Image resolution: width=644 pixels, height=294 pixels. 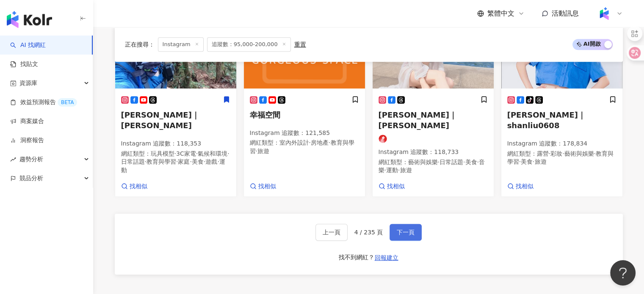 What do you see at coordinates (31, 159) in the screenshot?
I see `span: 趨勢分析` at bounding box center [31, 159].